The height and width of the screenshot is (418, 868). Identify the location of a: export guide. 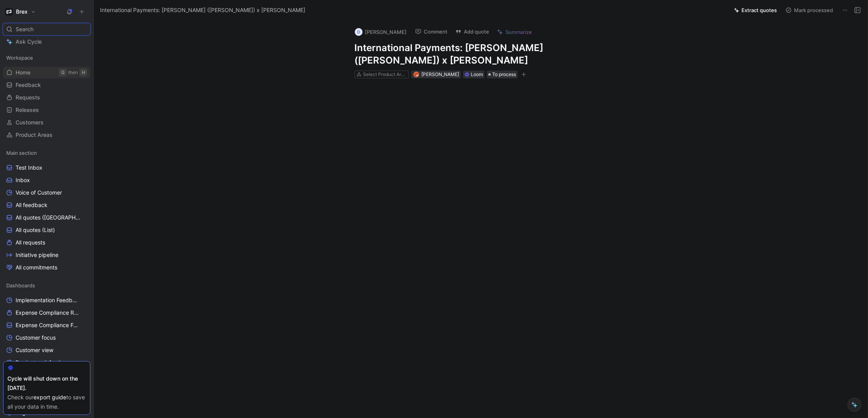
(50, 397).